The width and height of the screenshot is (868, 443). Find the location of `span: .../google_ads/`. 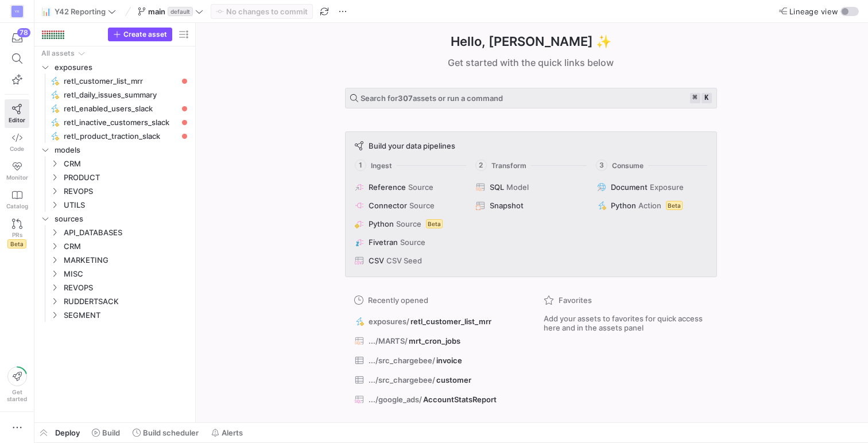

span: .../google_ads/ is located at coordinates (395, 399).